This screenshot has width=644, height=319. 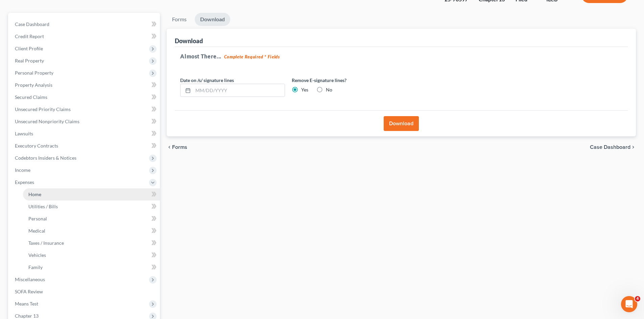 What do you see at coordinates (29, 60) in the screenshot?
I see `span: Real Property` at bounding box center [29, 60].